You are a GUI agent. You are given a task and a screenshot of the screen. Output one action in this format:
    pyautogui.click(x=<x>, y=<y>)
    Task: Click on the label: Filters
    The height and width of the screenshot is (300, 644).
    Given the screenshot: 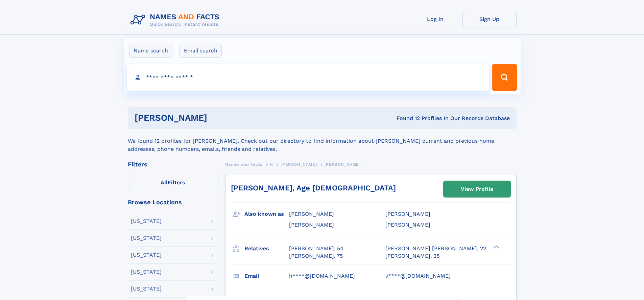 What is the action you would take?
    pyautogui.click(x=173, y=183)
    